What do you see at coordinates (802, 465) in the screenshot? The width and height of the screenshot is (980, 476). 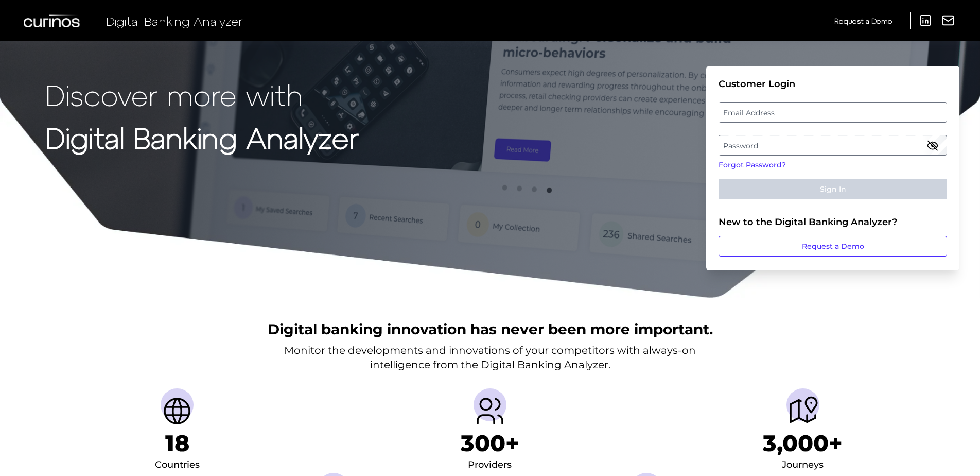 I see `div: Journeys` at bounding box center [802, 465].